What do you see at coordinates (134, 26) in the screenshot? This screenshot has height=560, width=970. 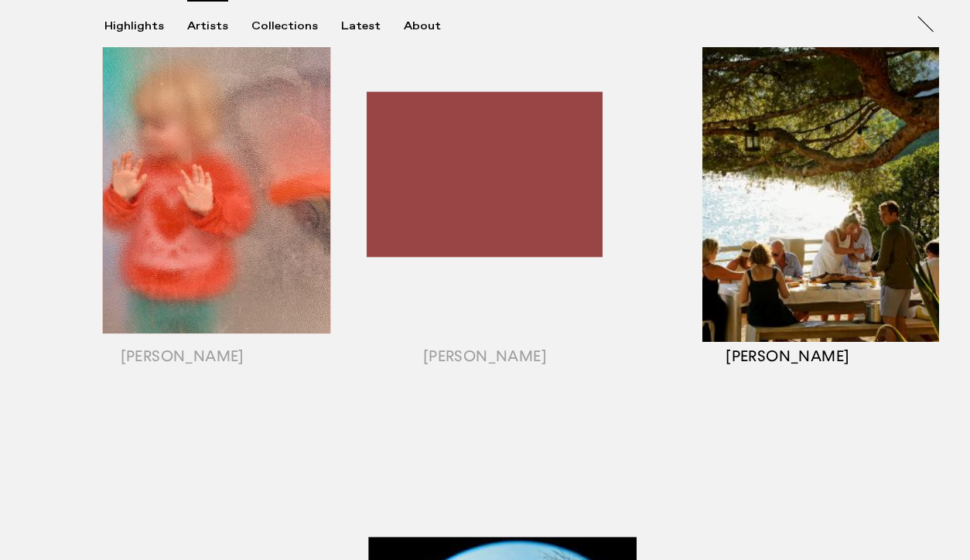 I see `div: Highlights` at bounding box center [134, 26].